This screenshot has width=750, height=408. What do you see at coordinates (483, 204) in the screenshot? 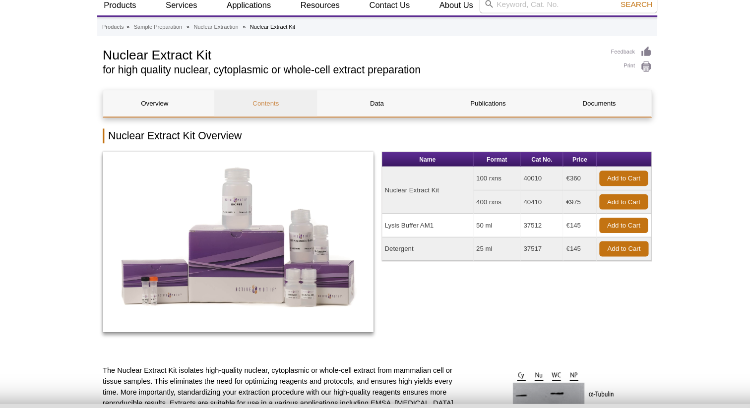
I see `td: 50 ml` at bounding box center [483, 204].